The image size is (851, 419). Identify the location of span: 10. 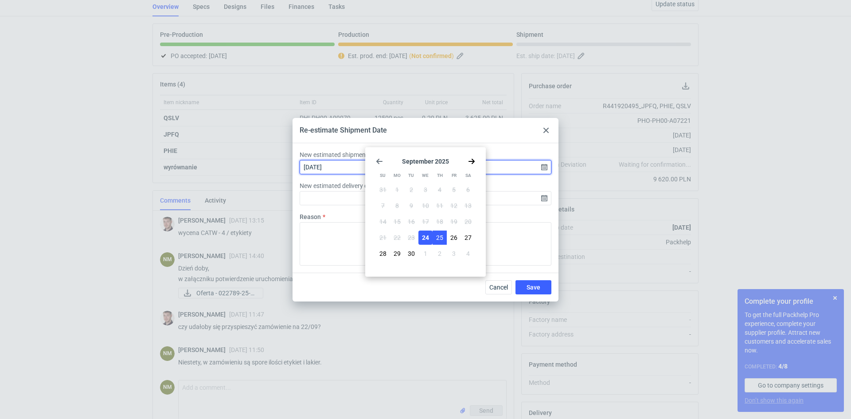
(426, 206).